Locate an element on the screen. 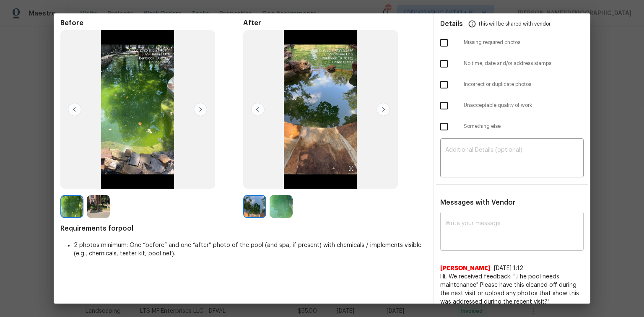  li: 2 photos minimum: One “before” and one “after” photo of the pool (and spa, if present) with chemi... is located at coordinates (250, 249).